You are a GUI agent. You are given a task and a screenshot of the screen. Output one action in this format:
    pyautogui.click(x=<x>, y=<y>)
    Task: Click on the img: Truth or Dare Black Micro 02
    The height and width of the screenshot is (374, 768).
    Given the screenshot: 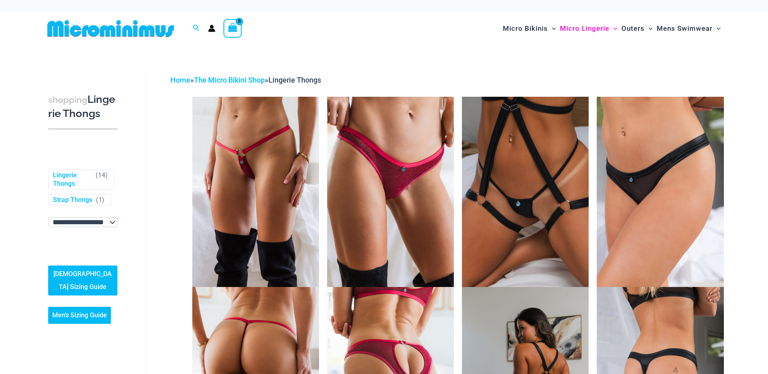 What is the action you would take?
    pyautogui.click(x=525, y=192)
    